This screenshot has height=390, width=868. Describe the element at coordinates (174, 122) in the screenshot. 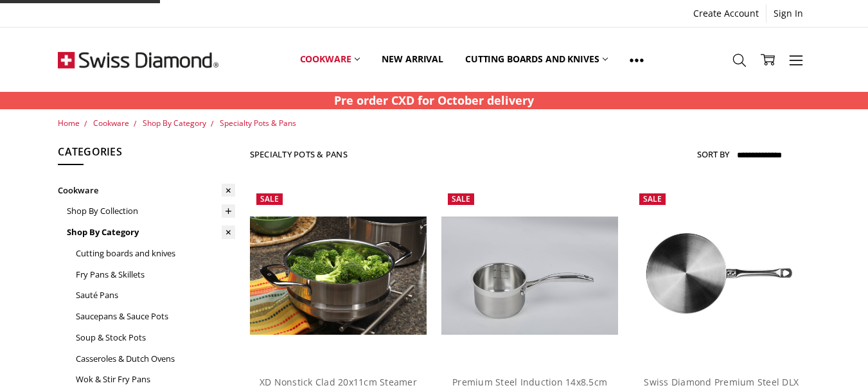

I see `span: Shop By Category` at that location.